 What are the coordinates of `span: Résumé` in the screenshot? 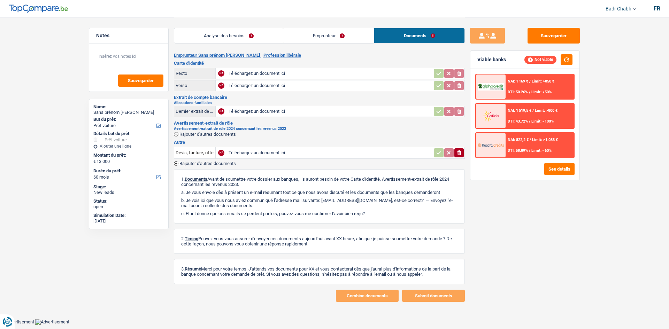 It's located at (193, 269).